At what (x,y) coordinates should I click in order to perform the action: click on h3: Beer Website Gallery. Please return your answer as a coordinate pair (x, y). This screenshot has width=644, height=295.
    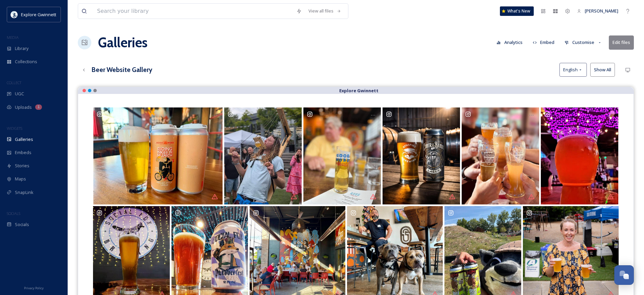
    Looking at the image, I should click on (122, 70).